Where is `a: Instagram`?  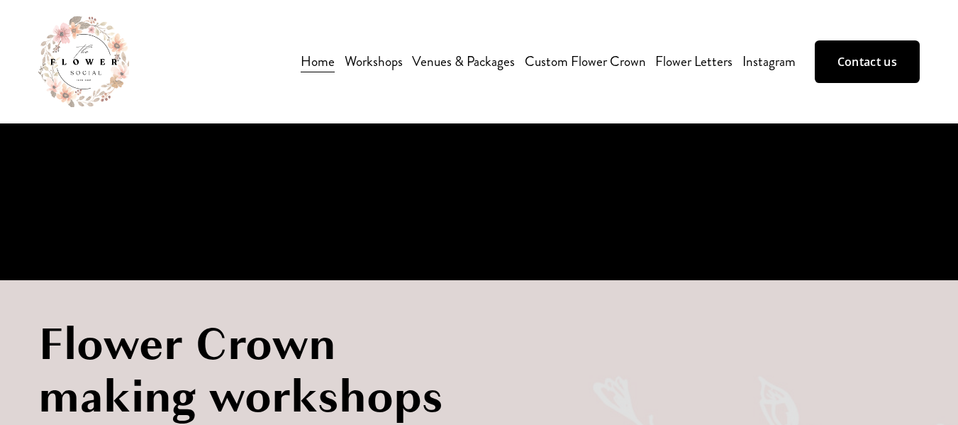 a: Instagram is located at coordinates (768, 62).